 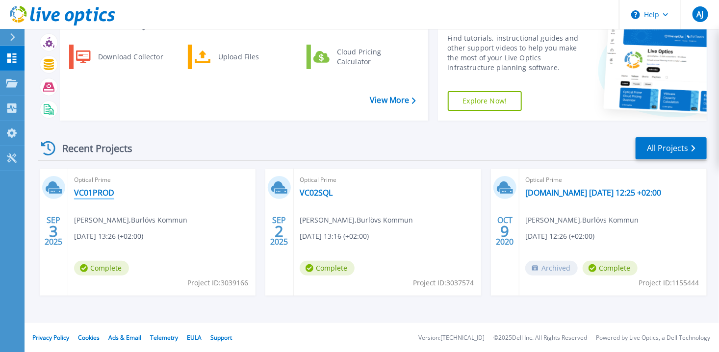 What do you see at coordinates (551, 268) in the screenshot?
I see `span: Archived` at bounding box center [551, 268].